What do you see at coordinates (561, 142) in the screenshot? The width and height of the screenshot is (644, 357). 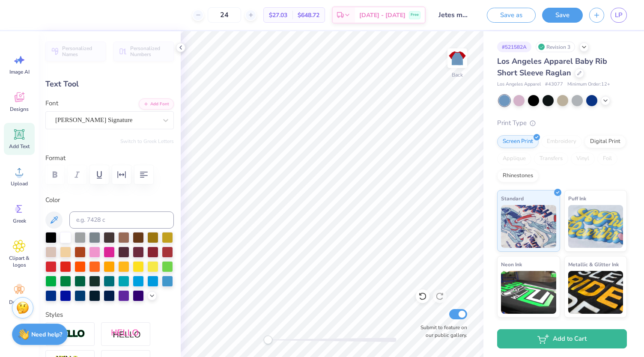 I see `div: Embroidery` at bounding box center [561, 142].